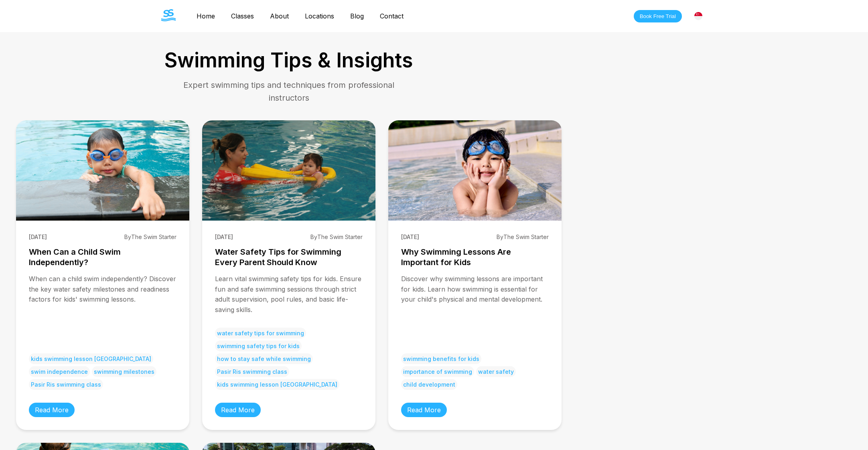 The height and width of the screenshot is (450, 868). I want to click on a: Locations, so click(319, 16).